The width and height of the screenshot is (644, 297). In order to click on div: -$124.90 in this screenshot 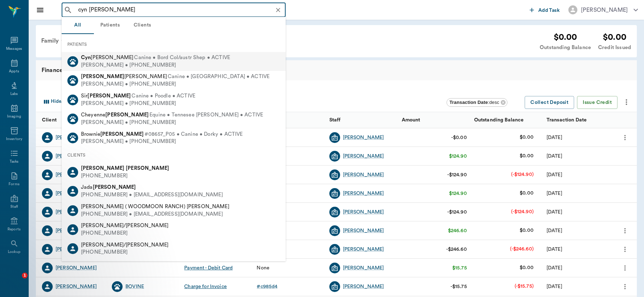, I will do `click(457, 212)`.